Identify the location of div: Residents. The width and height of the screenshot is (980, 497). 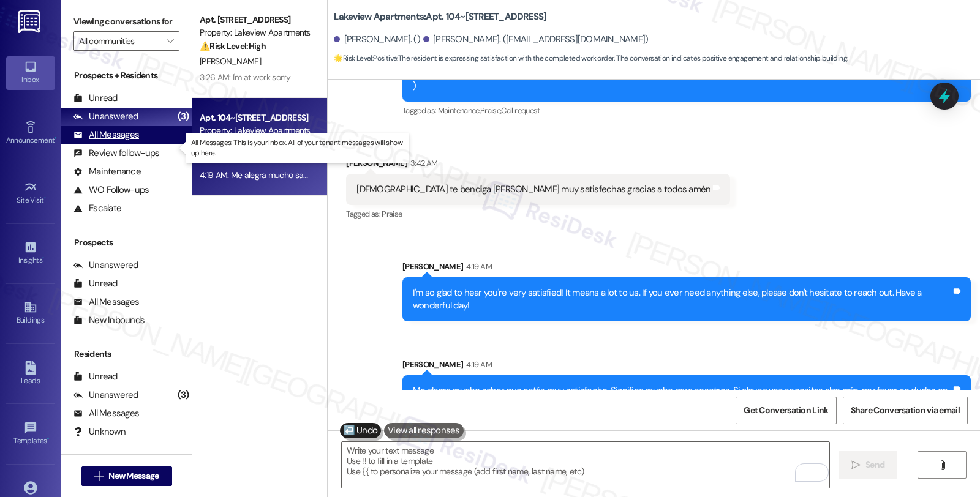
(126, 353).